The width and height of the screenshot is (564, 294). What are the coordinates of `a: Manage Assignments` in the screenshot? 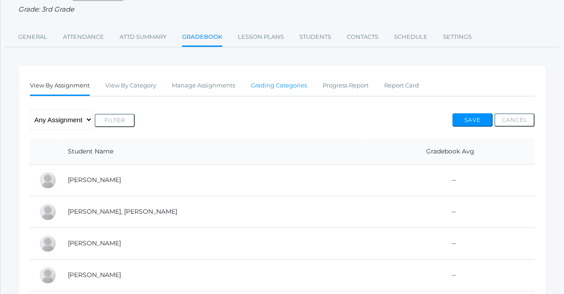 It's located at (203, 86).